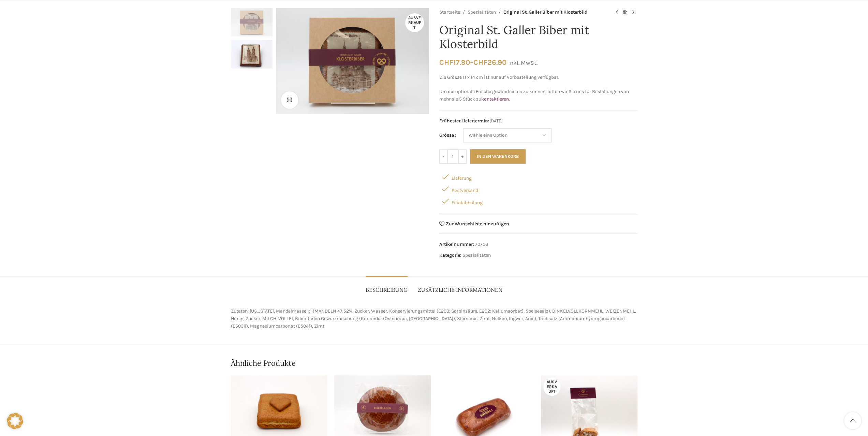 This screenshot has height=436, width=868. Describe the element at coordinates (546, 12) in the screenshot. I see `span: Original St. Galler Biber mit Klosterbild` at that location.